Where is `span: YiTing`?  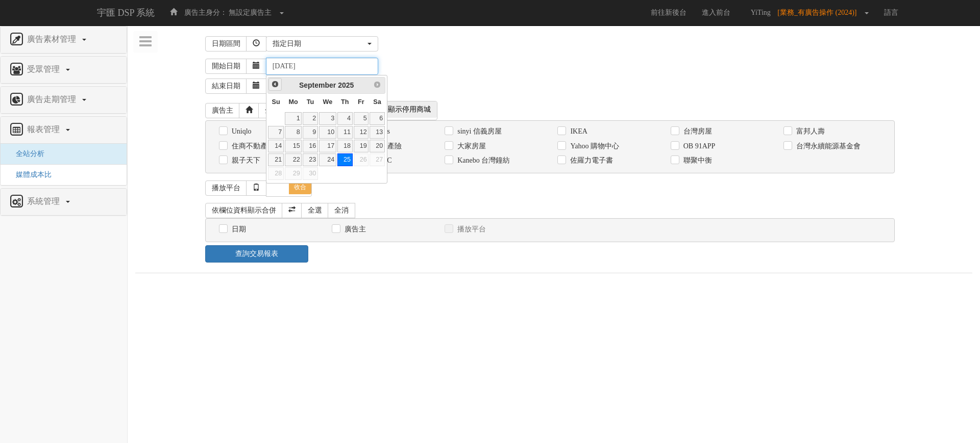
span: YiTing is located at coordinates (760, 12).